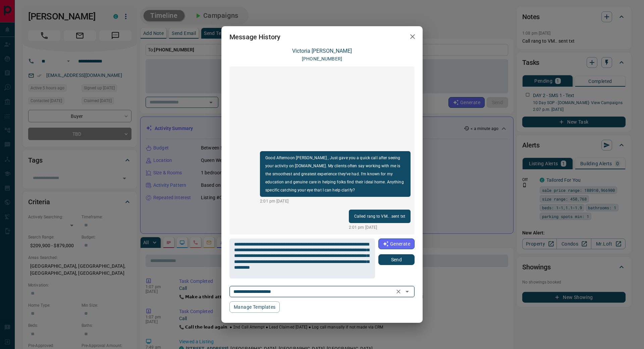 Image resolution: width=644 pixels, height=349 pixels. What do you see at coordinates (407, 292) in the screenshot?
I see `button: Open` at bounding box center [407, 292].